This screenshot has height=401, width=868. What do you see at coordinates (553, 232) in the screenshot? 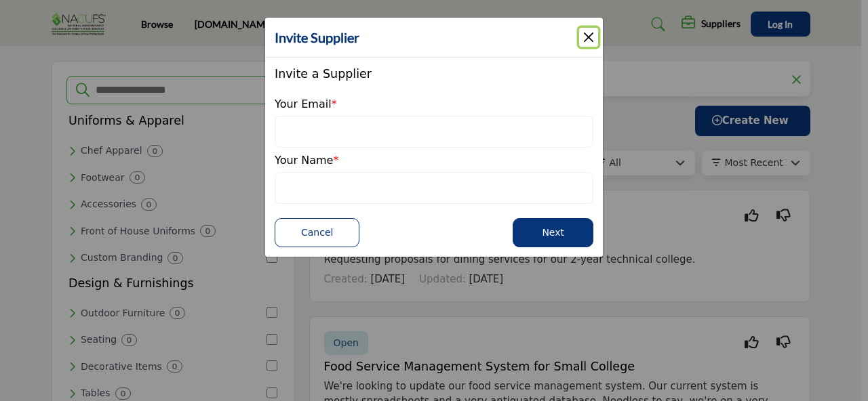
I see `button: Next` at bounding box center [553, 232].